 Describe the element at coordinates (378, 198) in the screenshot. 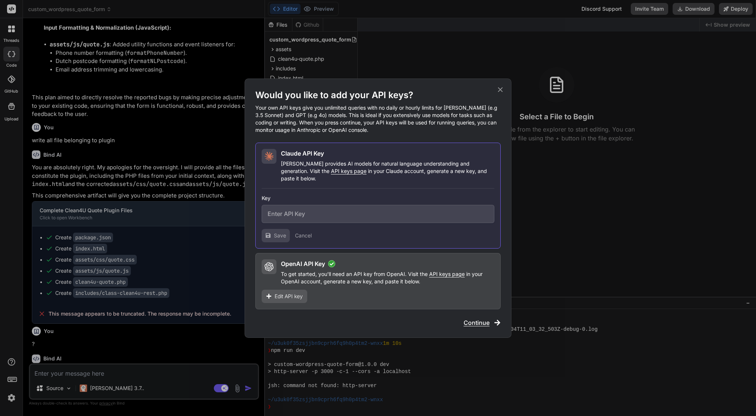

I see `h3: Key` at that location.